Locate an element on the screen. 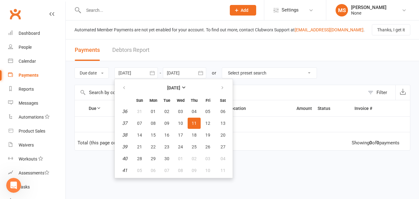  button: 30 is located at coordinates (167, 159).